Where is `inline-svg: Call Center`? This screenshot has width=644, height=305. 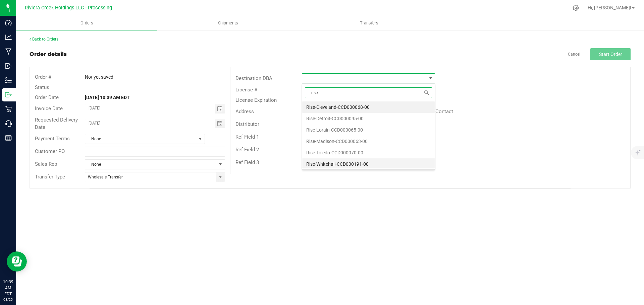
inline-svg: Call Center is located at coordinates (8, 124).